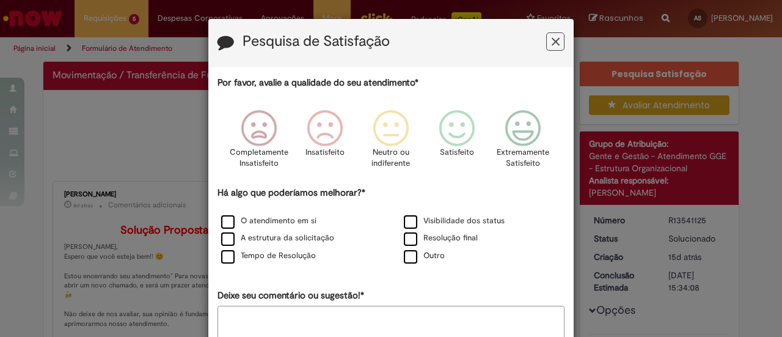  I want to click on div: Há algo que poderíamos melhorar?*, so click(391, 225).